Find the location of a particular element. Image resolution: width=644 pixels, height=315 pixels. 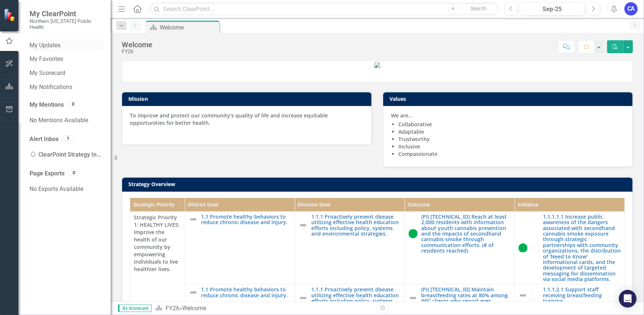

strong: Collaborative is located at coordinates (415, 124).